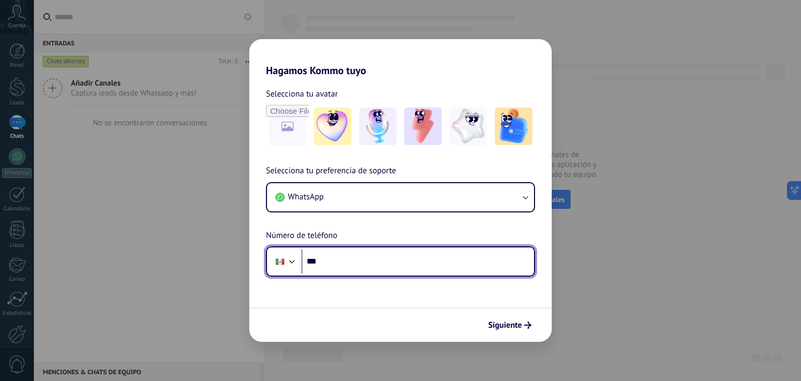  Describe the element at coordinates (401, 58) in the screenshot. I see `h2: Hagamos Kommo tuyo` at that location.